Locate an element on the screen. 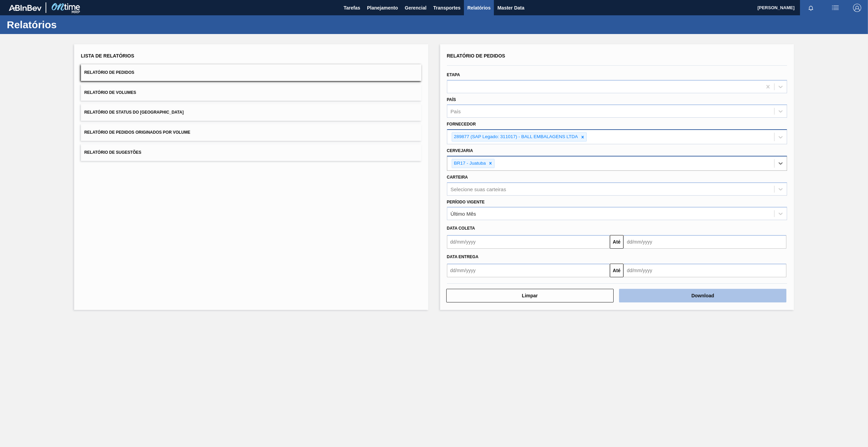 This screenshot has height=447, width=868. button: Download is located at coordinates (703, 295).